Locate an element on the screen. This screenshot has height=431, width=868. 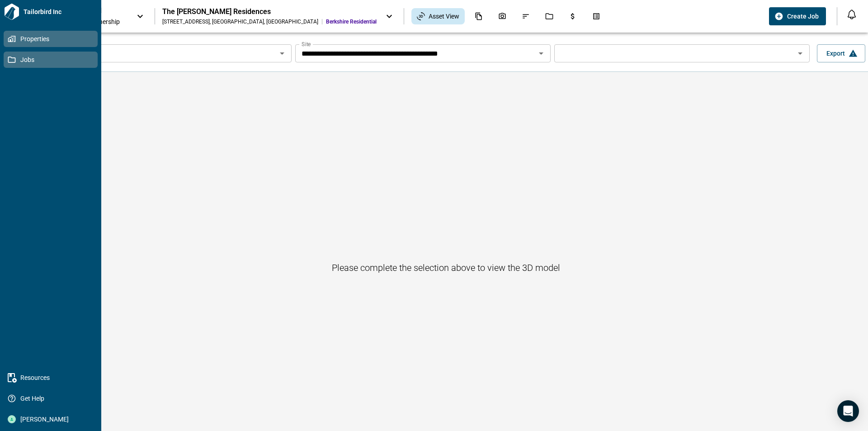
span: Properties is located at coordinates (52, 39).